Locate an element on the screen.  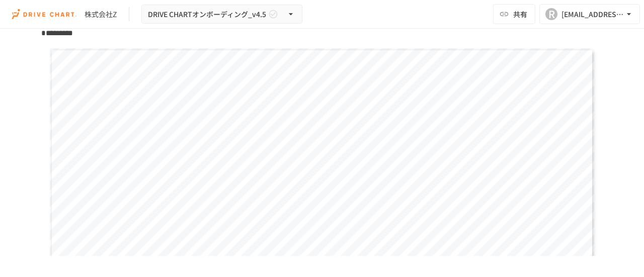
button: DRIVE CHARTオンボーディング_v4.5 is located at coordinates (222, 14).